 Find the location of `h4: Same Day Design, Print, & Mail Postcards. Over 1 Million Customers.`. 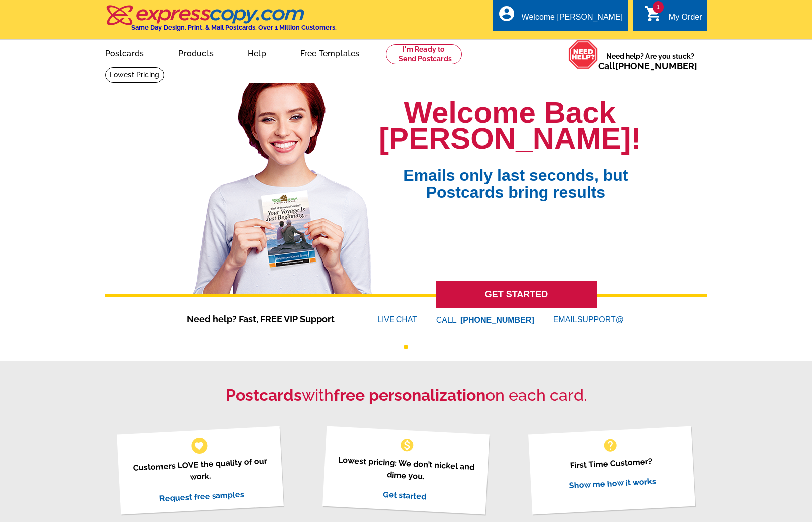

h4: Same Day Design, Print, & Mail Postcards. Over 1 Million Customers. is located at coordinates (234, 27).